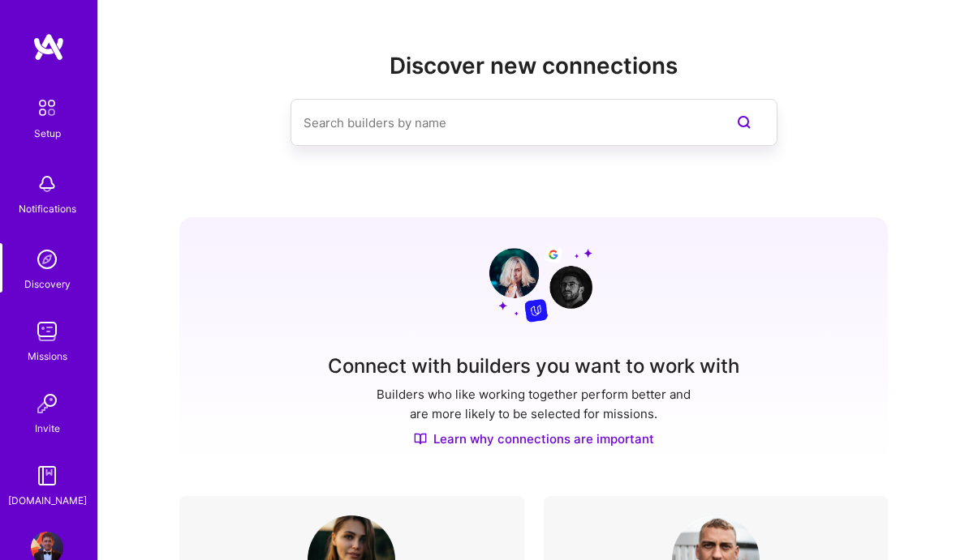 This screenshot has height=560, width=969. What do you see at coordinates (47, 332) in the screenshot?
I see `img: teamwork` at bounding box center [47, 332].